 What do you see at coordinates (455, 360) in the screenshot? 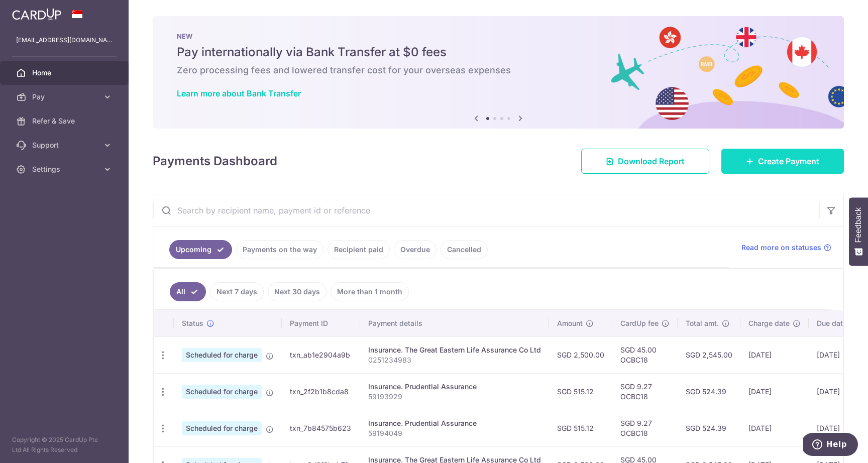
I see `p: 0251234983` at bounding box center [455, 360].